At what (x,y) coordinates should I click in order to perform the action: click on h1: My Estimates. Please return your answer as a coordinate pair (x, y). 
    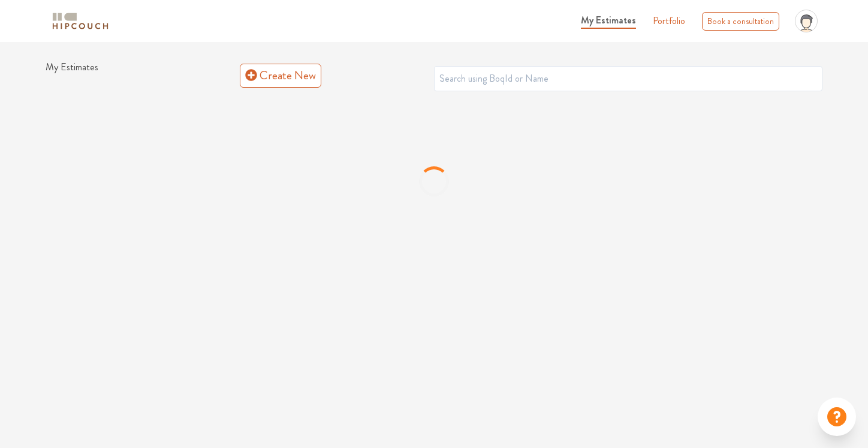
    Looking at the image, I should click on (143, 75).